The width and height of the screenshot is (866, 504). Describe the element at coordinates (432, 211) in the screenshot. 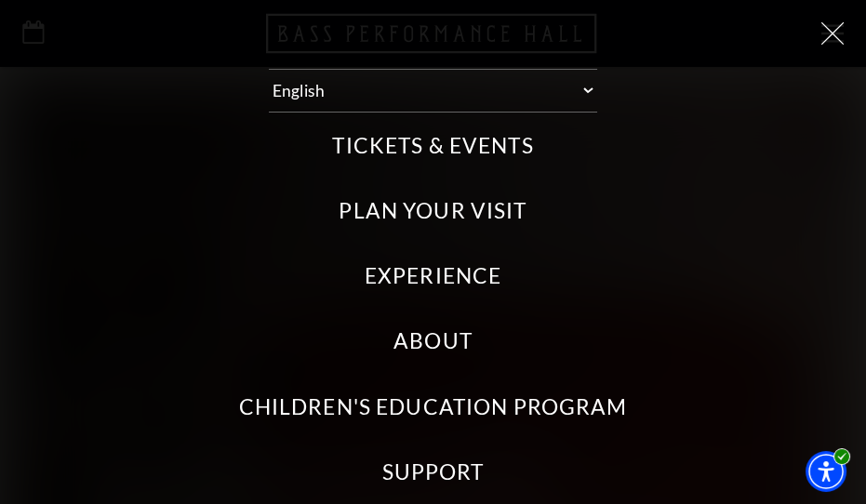

I see `label: Plan Your Visit` at that location.